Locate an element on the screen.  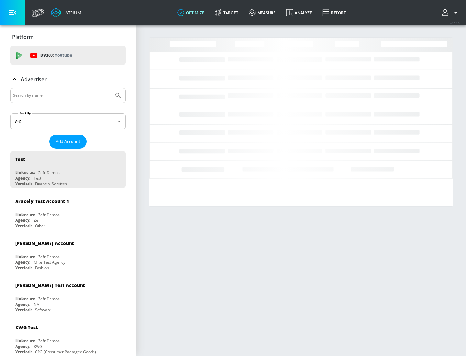
input: Search by name is located at coordinates (62, 96).